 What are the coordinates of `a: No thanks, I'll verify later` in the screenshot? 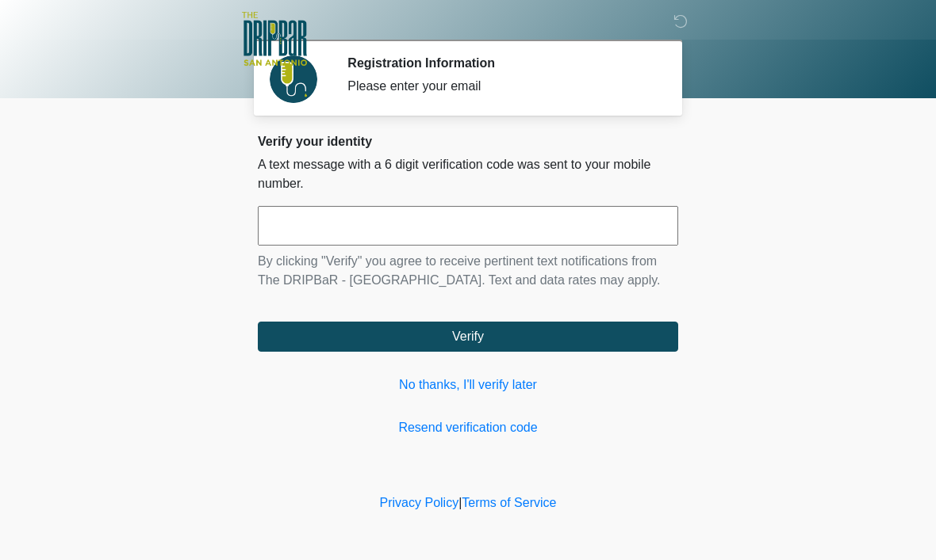 It's located at (468, 385).